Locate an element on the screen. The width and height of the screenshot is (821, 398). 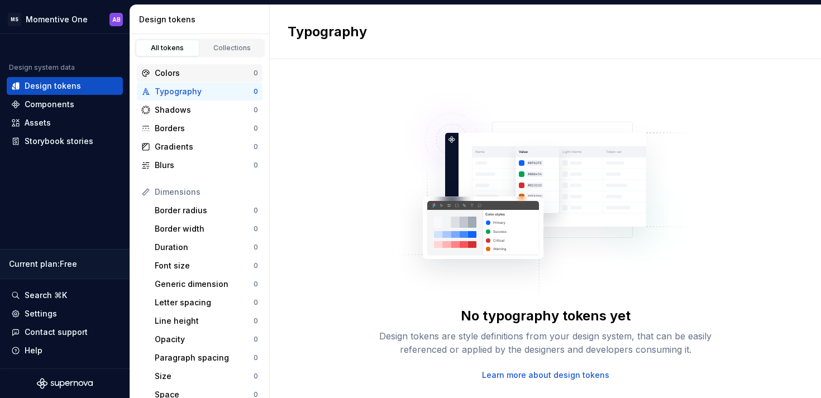
a: Components is located at coordinates (65, 104).